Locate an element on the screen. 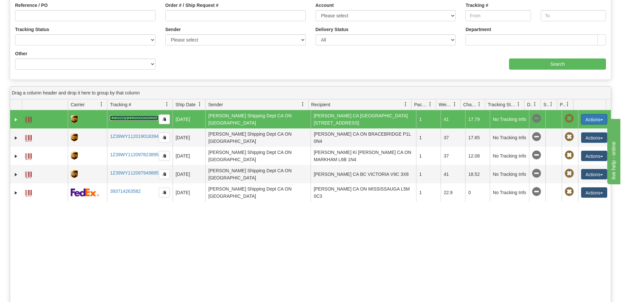 The image size is (621, 302). label: Sender is located at coordinates (173, 29).